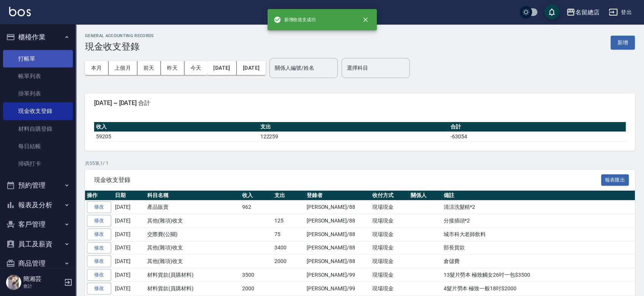 The width and height of the screenshot is (644, 296). Describe the element at coordinates (38, 77) in the screenshot. I see `a: 帳單列表` at that location.